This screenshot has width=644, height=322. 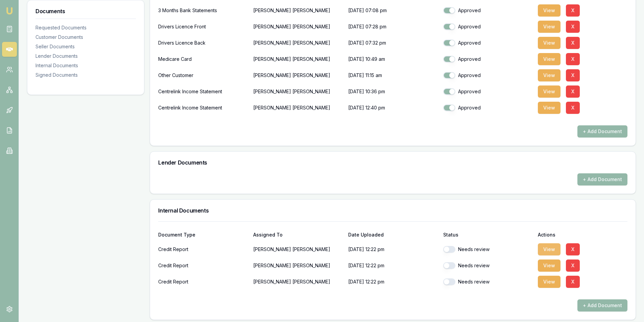 What do you see at coordinates (393, 163) in the screenshot?
I see `h3: Lender Documents` at bounding box center [393, 163].